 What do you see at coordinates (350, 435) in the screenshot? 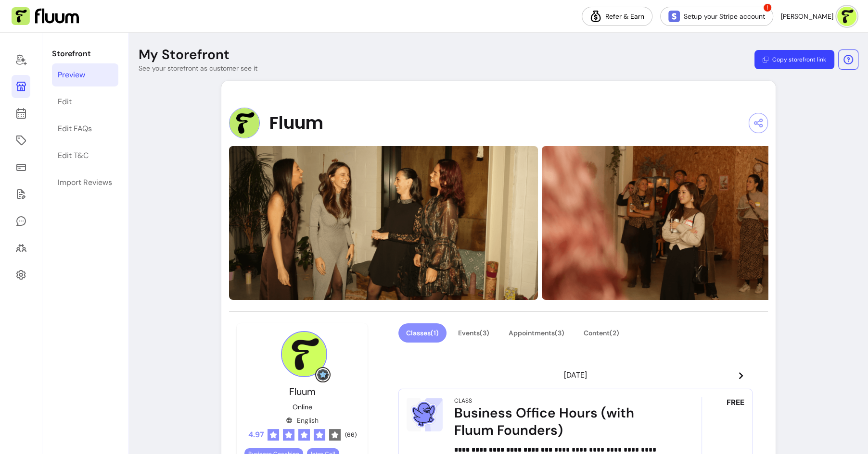
I see `span: ( 66 )` at bounding box center [350, 435].